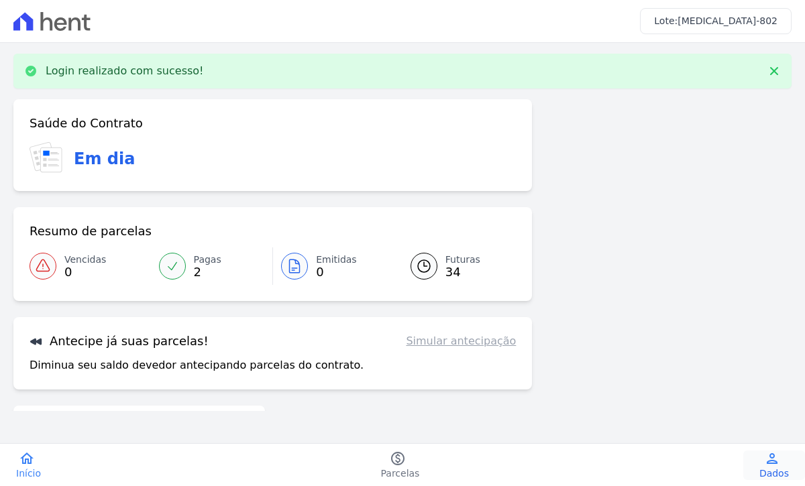 The image size is (805, 486). Describe the element at coordinates (400, 466) in the screenshot. I see `a: paidParcelas` at that location.